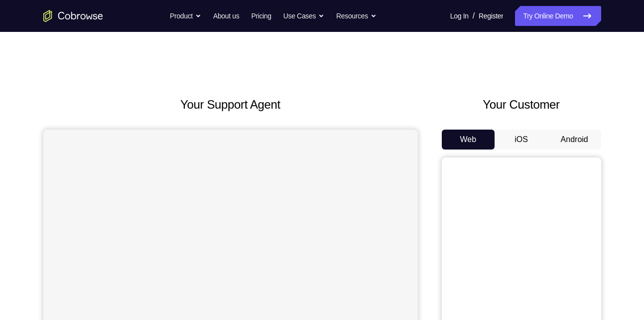  I want to click on a: Pricing, so click(261, 16).